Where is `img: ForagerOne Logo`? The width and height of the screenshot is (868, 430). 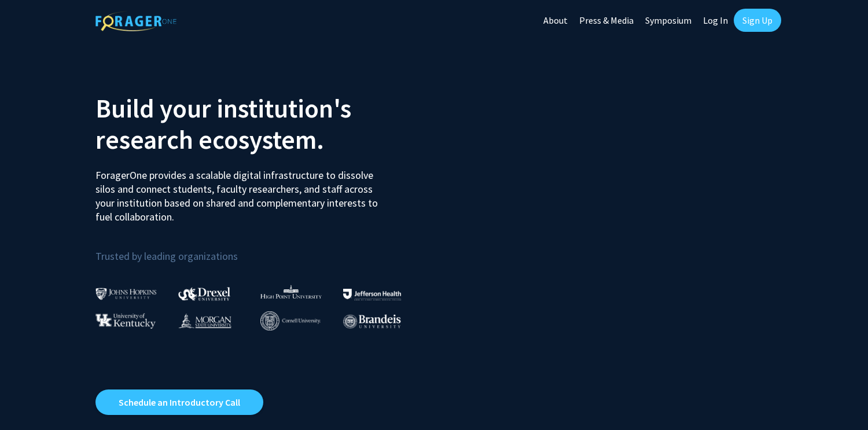 img: ForagerOne Logo is located at coordinates (136, 21).